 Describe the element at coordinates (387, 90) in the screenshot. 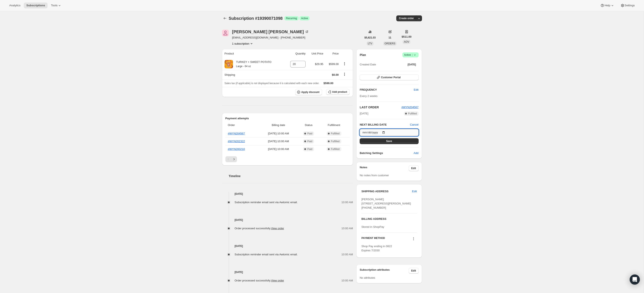

I see `h2: FREQUENCY` at that location.